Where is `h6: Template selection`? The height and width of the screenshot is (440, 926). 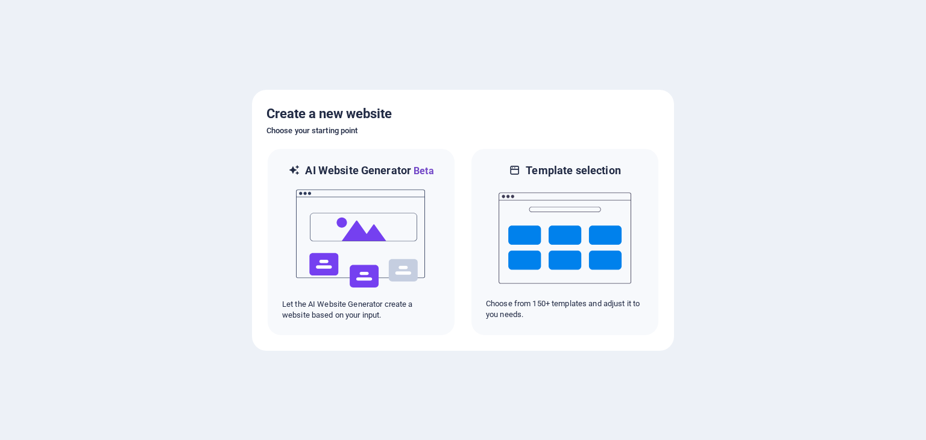 h6: Template selection is located at coordinates (573, 171).